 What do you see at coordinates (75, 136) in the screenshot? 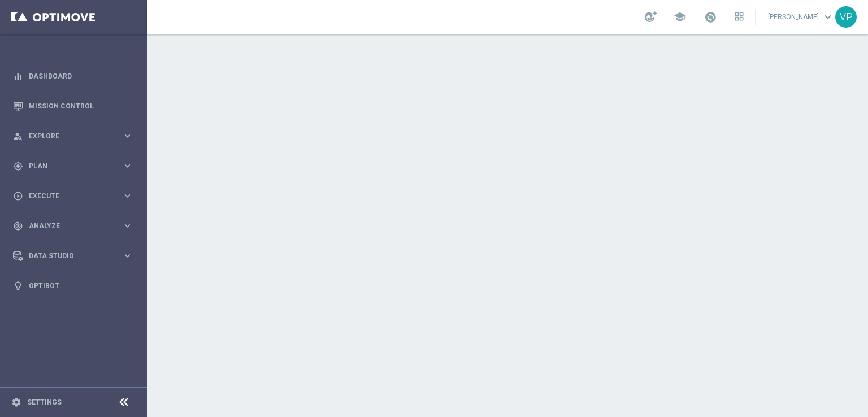
I see `span: Explore` at bounding box center [75, 136].